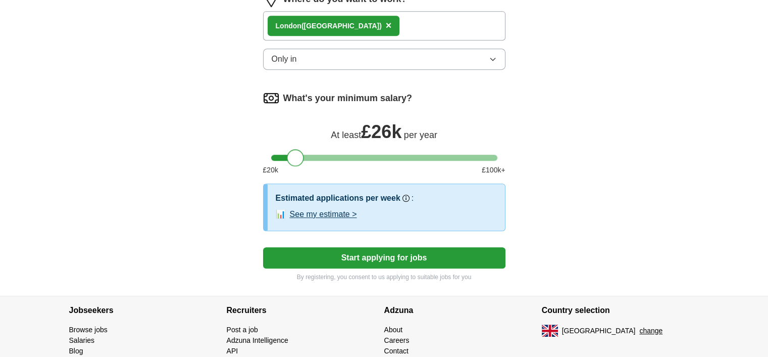 The image size is (768, 357). I want to click on p: By registering, you consent to us applying to suitable jobs for you, so click(384, 277).